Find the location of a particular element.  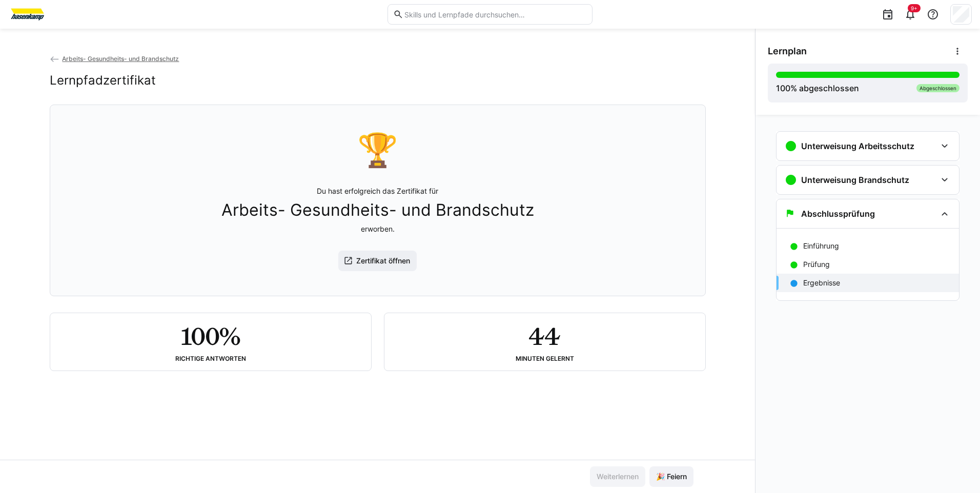

input: Skills und Lernpfade durchsuchen… is located at coordinates (495, 14).